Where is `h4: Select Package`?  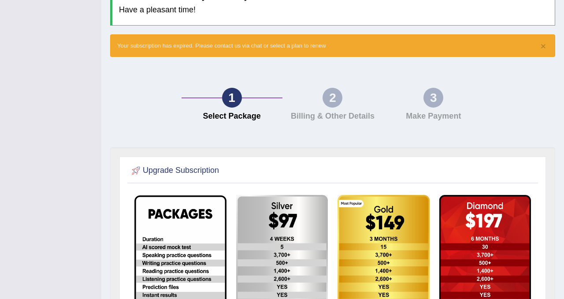
h4: Select Package is located at coordinates (232, 116).